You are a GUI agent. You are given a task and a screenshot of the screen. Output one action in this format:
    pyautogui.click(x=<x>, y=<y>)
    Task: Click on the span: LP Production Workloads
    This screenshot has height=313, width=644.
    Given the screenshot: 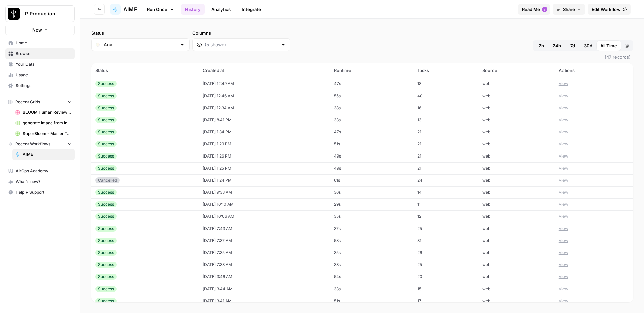 What is the action you would take?
    pyautogui.click(x=42, y=14)
    